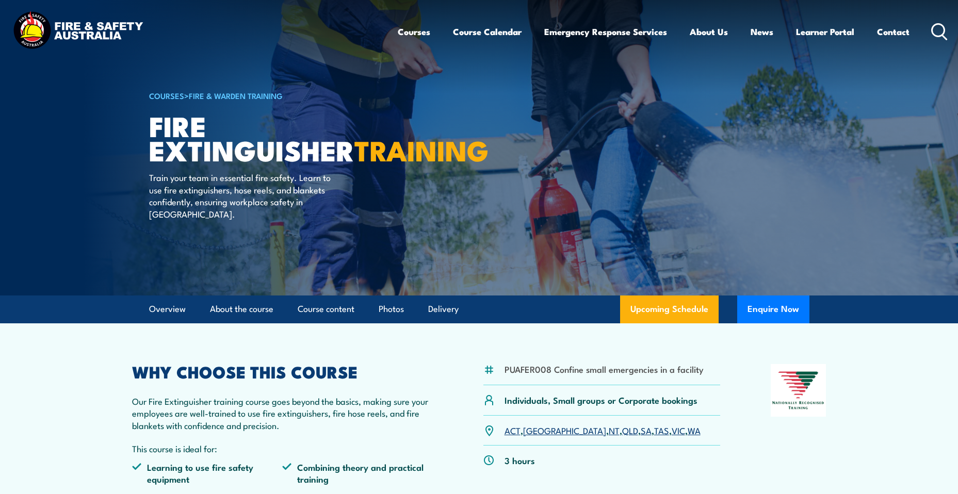 The image size is (958, 494). What do you see at coordinates (236, 95) in the screenshot?
I see `a: Fire & Warden Training` at bounding box center [236, 95].